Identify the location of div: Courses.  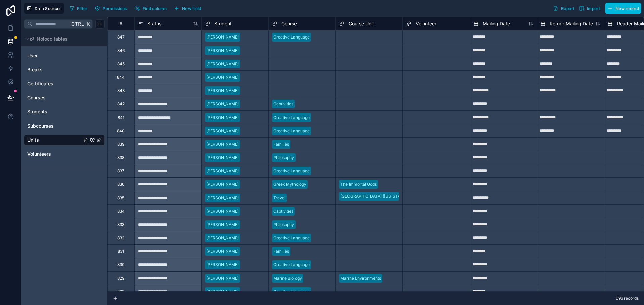
(64, 98).